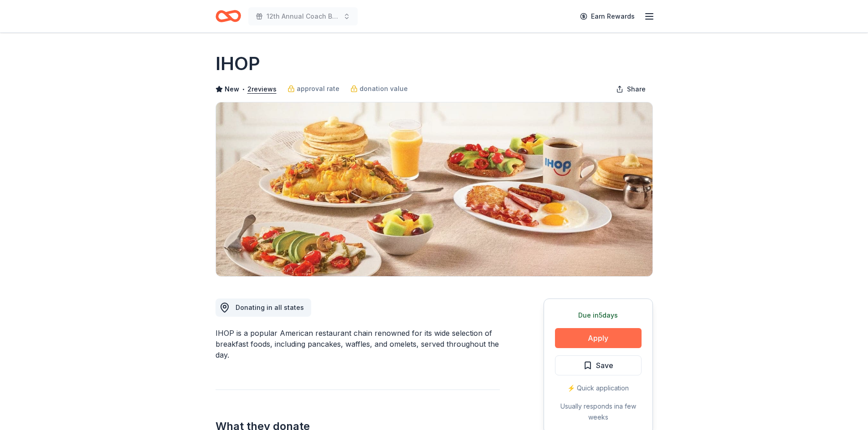 The width and height of the screenshot is (868, 430). I want to click on button: Apply, so click(598, 338).